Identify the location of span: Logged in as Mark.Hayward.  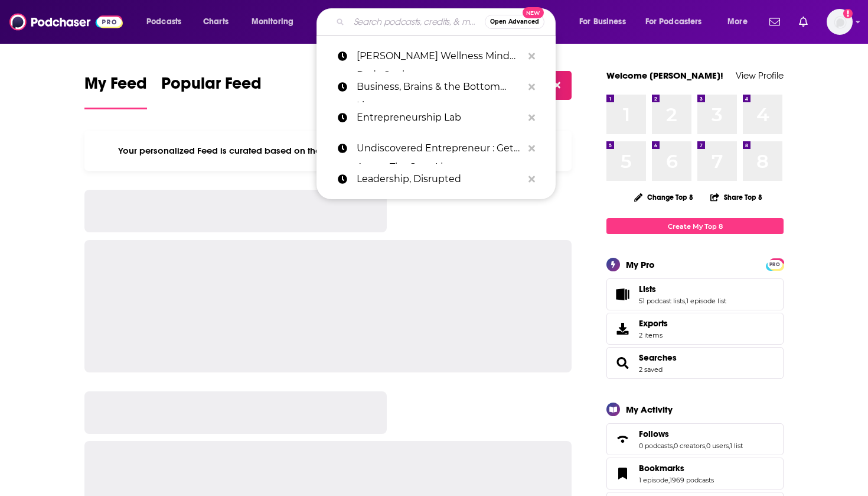
(840, 22).